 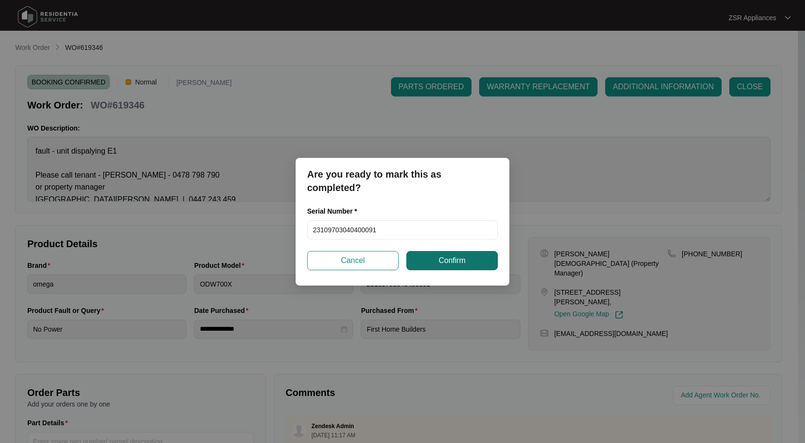 I want to click on span: Cancel, so click(x=353, y=260).